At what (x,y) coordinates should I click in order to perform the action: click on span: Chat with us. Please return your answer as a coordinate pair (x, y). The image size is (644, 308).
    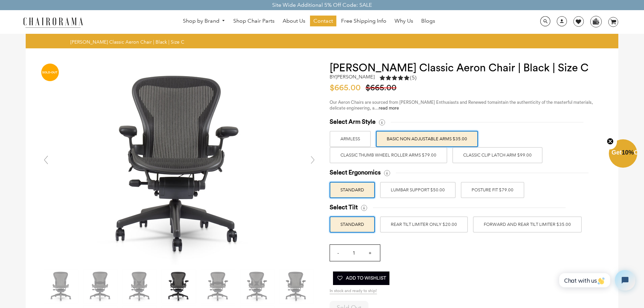
    Looking at the image, I should click on (33, 16).